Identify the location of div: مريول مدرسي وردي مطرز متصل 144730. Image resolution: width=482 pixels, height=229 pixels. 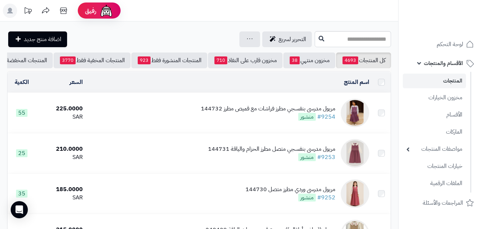
(290, 189).